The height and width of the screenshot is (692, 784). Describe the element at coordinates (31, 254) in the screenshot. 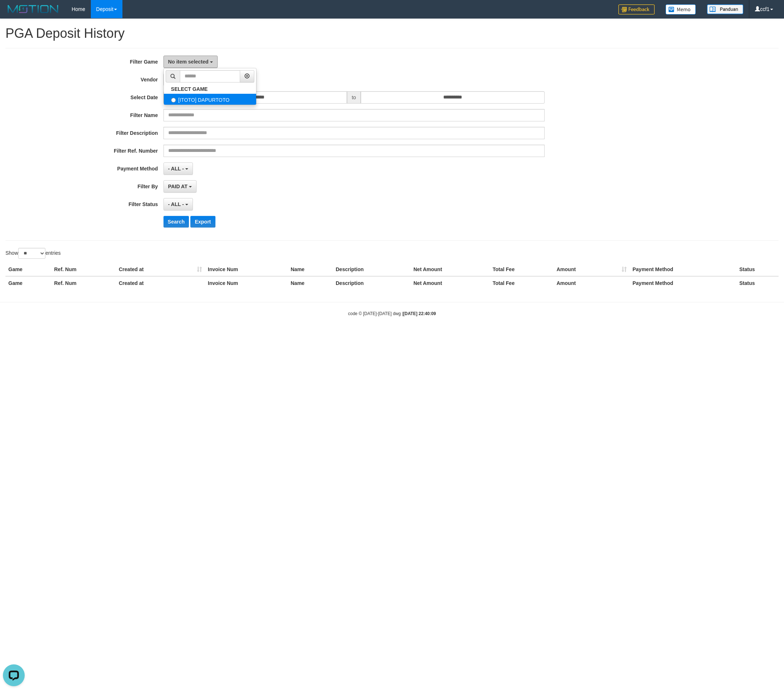

I see `select: Showentries` at that location.